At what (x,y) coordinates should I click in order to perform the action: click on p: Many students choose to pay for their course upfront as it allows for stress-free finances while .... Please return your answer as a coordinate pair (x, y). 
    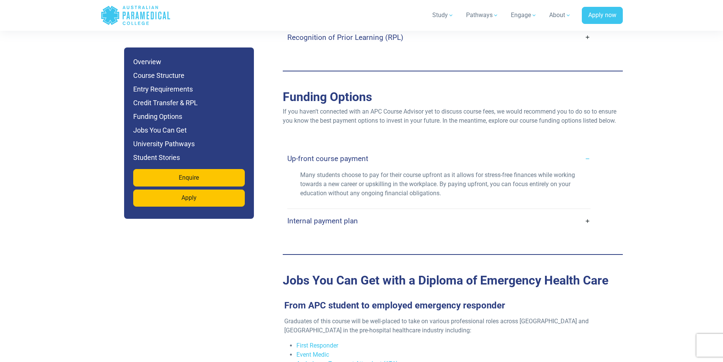
    Looking at the image, I should click on (439, 184).